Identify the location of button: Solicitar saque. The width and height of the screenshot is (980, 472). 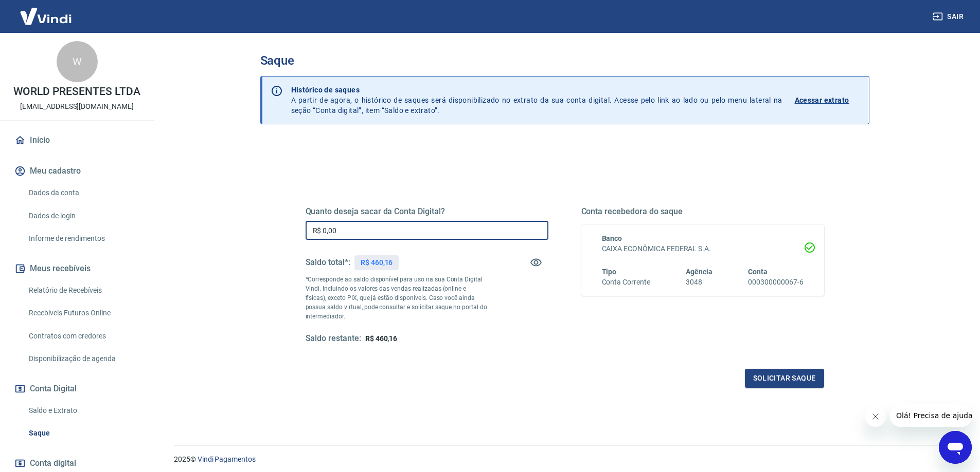
(785, 378).